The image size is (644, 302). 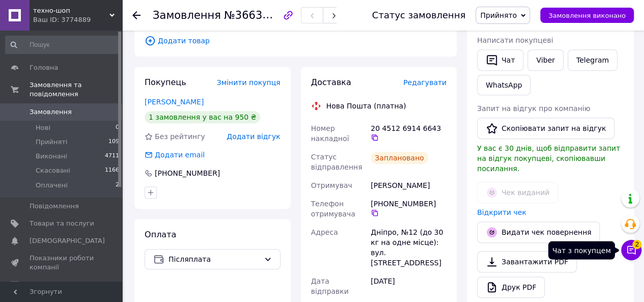 What do you see at coordinates (515, 40) in the screenshot?
I see `span: Написати покупцеві` at bounding box center [515, 40].